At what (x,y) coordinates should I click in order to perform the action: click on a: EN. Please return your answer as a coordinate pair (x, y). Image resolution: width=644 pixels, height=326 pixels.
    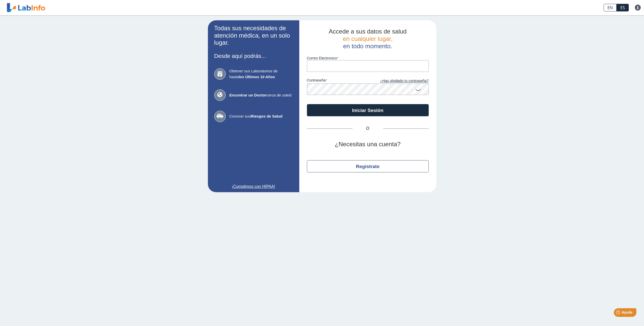
    Looking at the image, I should click on (610, 8).